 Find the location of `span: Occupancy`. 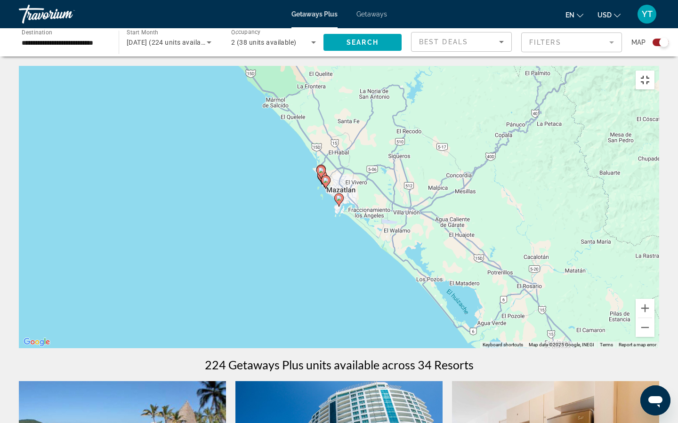

span: Occupancy is located at coordinates (246, 32).